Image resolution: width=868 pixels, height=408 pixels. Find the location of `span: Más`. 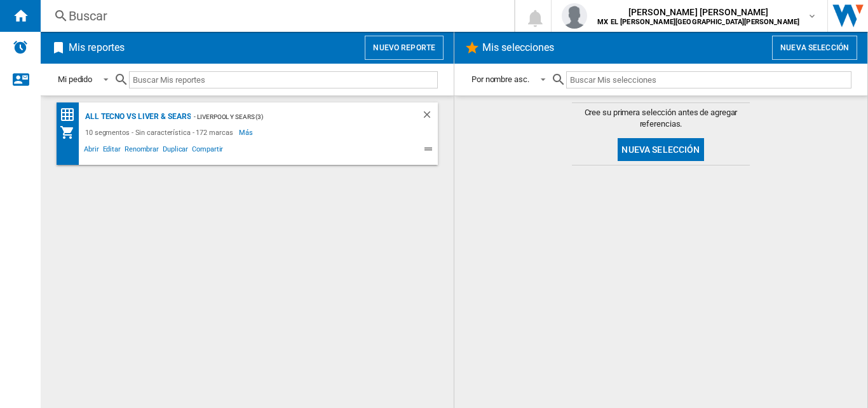

span: Más is located at coordinates (247, 132).